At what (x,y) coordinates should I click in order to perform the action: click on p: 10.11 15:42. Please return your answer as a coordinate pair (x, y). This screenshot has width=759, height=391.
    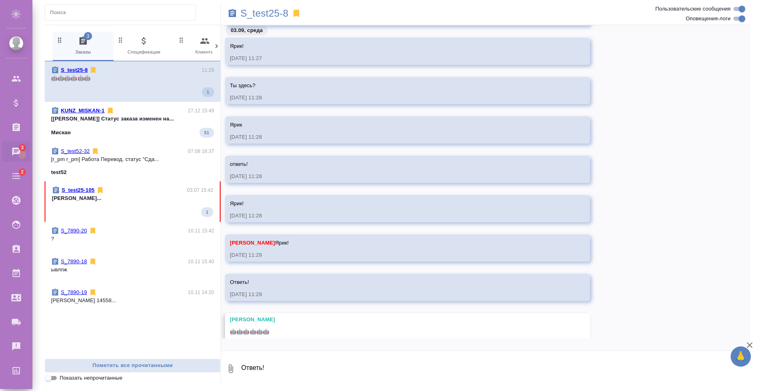
    Looking at the image, I should click on (201, 231).